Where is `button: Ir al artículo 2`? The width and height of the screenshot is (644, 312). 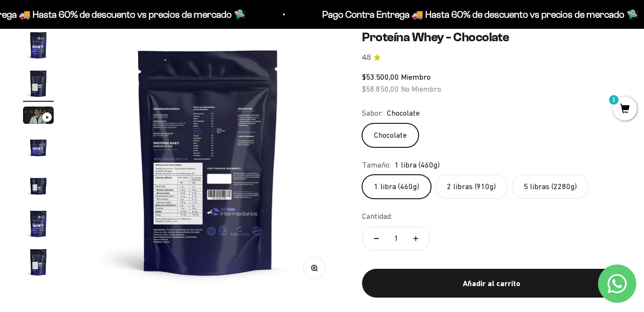 button: Ir al artículo 2 is located at coordinates (39, 85).